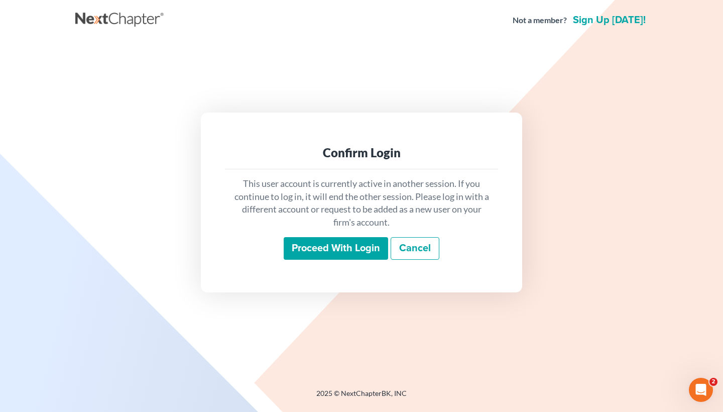 The height and width of the screenshot is (412, 723). What do you see at coordinates (361, 203) in the screenshot?
I see `p: This user account is currently active in another session. If you continue to log in, it will end ...` at bounding box center [361, 203].